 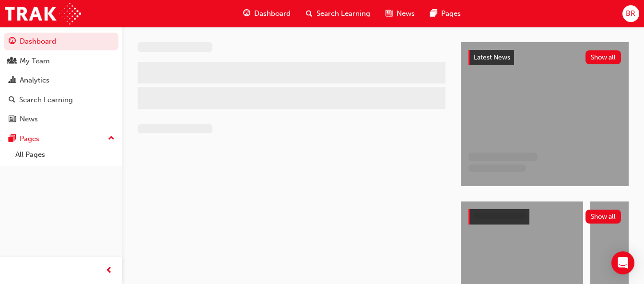 What do you see at coordinates (35, 61) in the screenshot?
I see `div: My Team` at bounding box center [35, 61].